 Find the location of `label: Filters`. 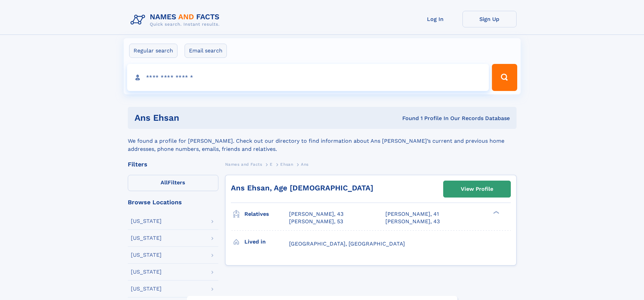

label: Filters is located at coordinates (173, 183).